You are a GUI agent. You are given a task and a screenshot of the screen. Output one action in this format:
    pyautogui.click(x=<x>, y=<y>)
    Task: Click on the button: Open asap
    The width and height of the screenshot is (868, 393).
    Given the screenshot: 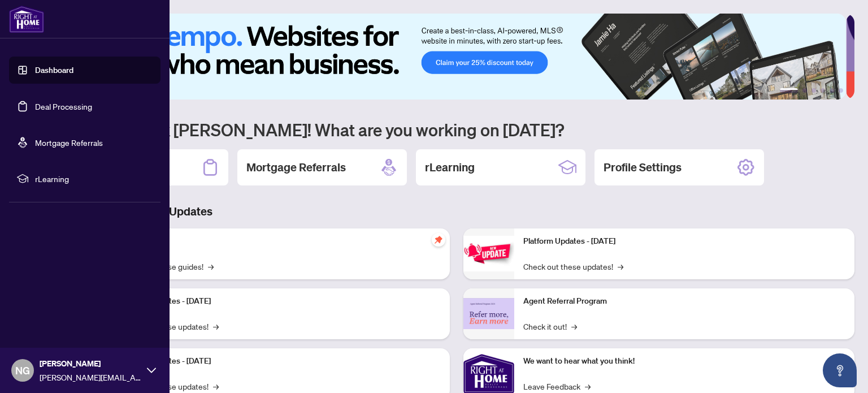 What is the action you would take?
    pyautogui.click(x=840, y=371)
    